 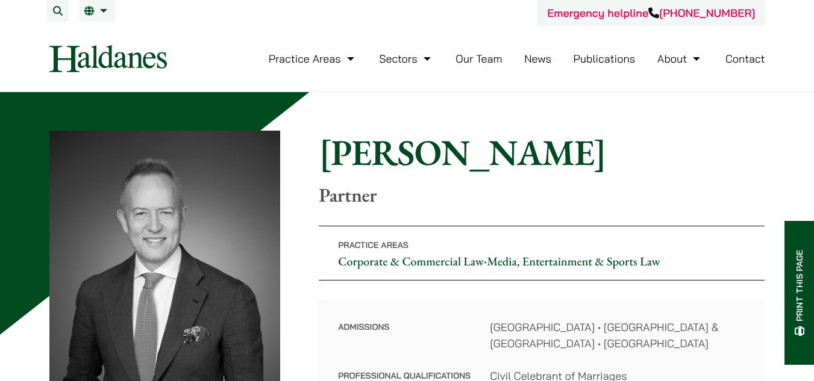 What do you see at coordinates (541, 195) in the screenshot?
I see `p: Partner` at bounding box center [541, 195].